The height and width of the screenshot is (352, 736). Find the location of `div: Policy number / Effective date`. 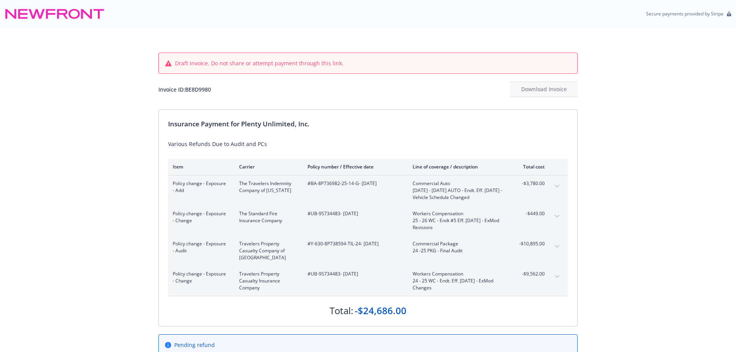

div: Policy number / Effective date is located at coordinates (354, 167).